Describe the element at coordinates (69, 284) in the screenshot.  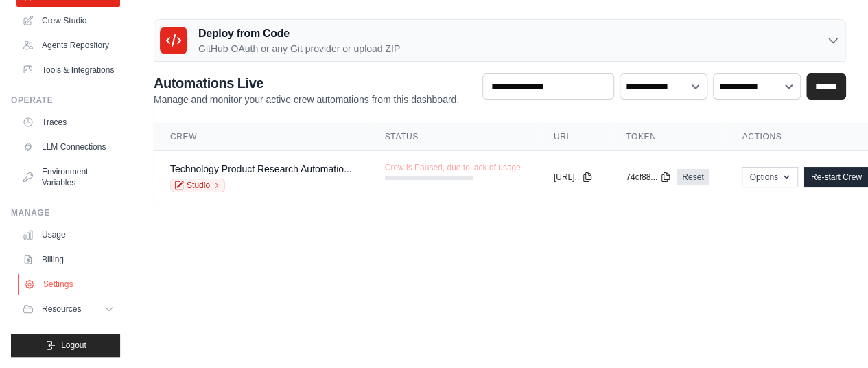
I see `a: Settings` at that location.